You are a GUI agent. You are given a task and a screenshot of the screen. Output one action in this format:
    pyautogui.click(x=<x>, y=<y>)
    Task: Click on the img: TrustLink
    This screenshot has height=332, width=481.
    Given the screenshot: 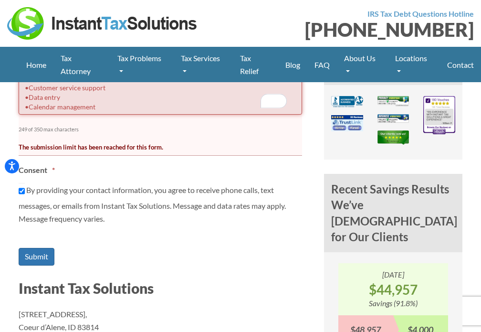 What is the action you would take?
    pyautogui.click(x=347, y=123)
    